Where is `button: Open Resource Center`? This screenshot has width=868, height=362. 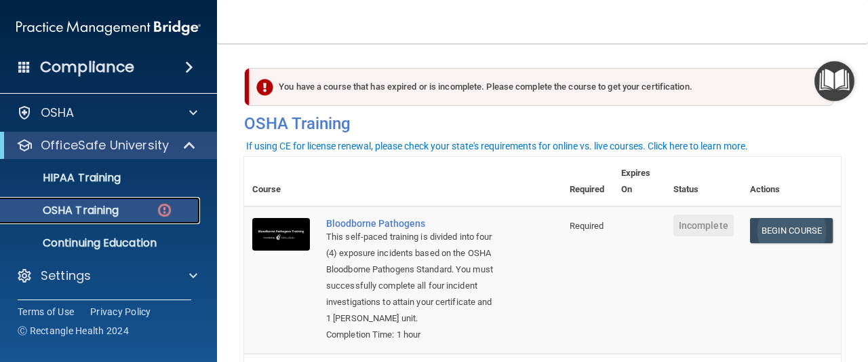 button: Open Resource Center is located at coordinates (834, 81).